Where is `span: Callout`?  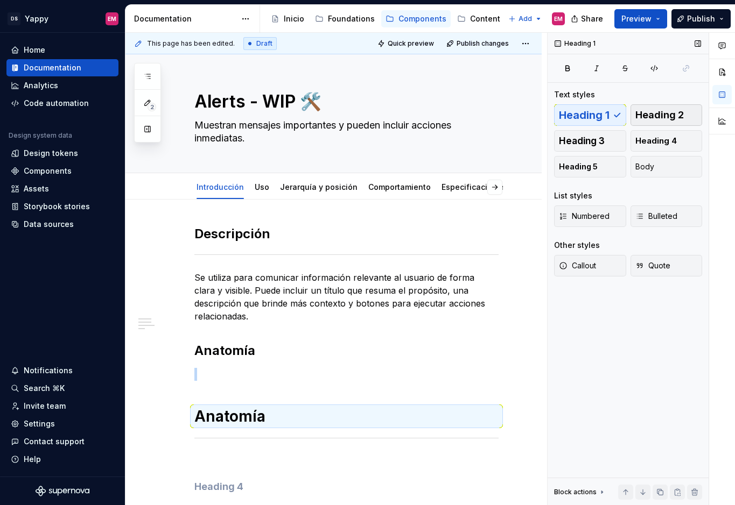
span: Callout is located at coordinates (577, 266).